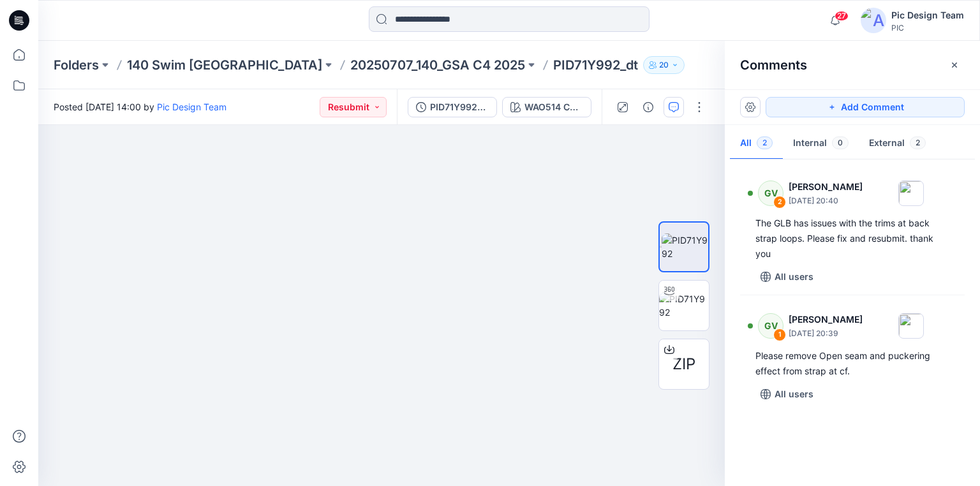 This screenshot has height=486, width=980. Describe the element at coordinates (820, 143) in the screenshot. I see `button: Internal` at that location.